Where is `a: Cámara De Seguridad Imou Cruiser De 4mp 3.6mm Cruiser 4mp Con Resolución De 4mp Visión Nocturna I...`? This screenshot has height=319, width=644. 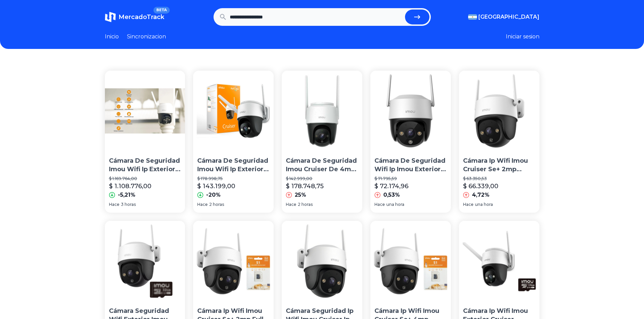
a: Cámara De Seguridad Imou Cruiser De 4mp 3.6mm Cruiser 4mp Con Resolución De 4mp Visión Nocturna I... is located at coordinates (322, 141).